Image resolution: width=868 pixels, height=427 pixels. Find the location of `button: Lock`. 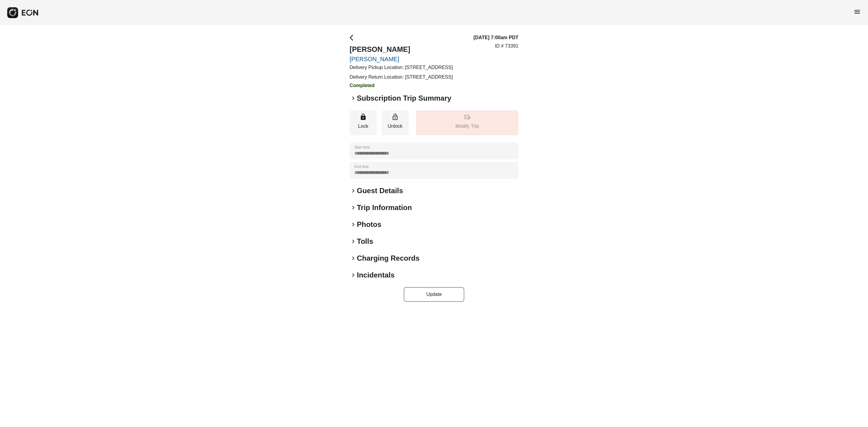

button: Lock is located at coordinates (363, 123).